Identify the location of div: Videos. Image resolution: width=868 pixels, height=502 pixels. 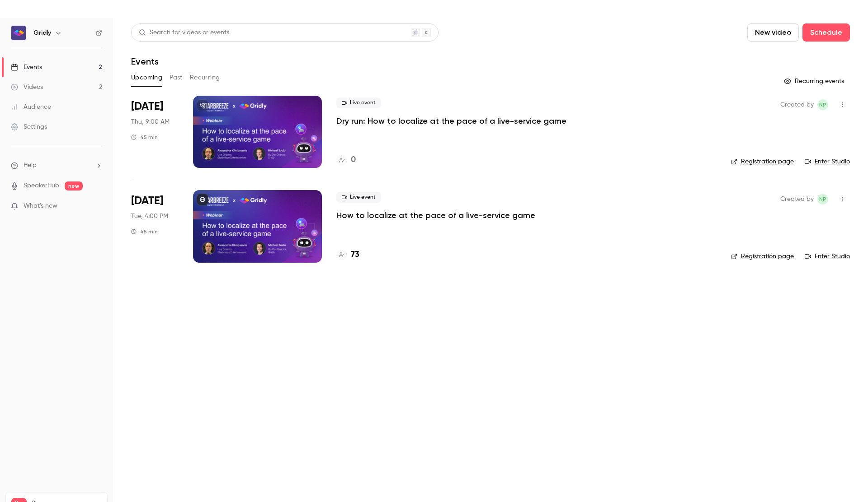
(27, 87).